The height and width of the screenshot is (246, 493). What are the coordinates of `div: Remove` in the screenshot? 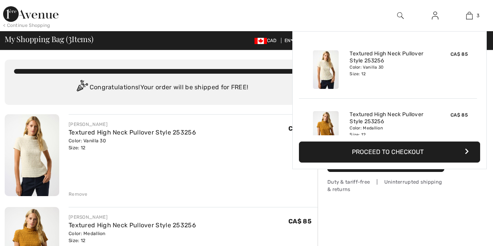 It's located at (78, 194).